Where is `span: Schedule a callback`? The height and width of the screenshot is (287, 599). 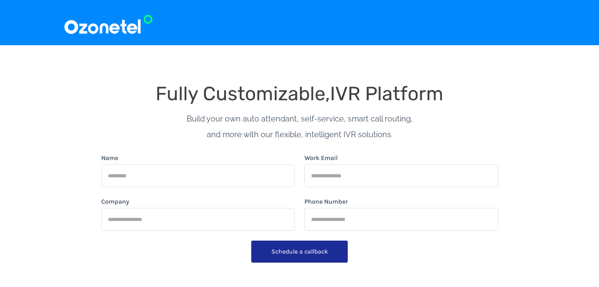 span: Schedule a callback is located at coordinates (300, 252).